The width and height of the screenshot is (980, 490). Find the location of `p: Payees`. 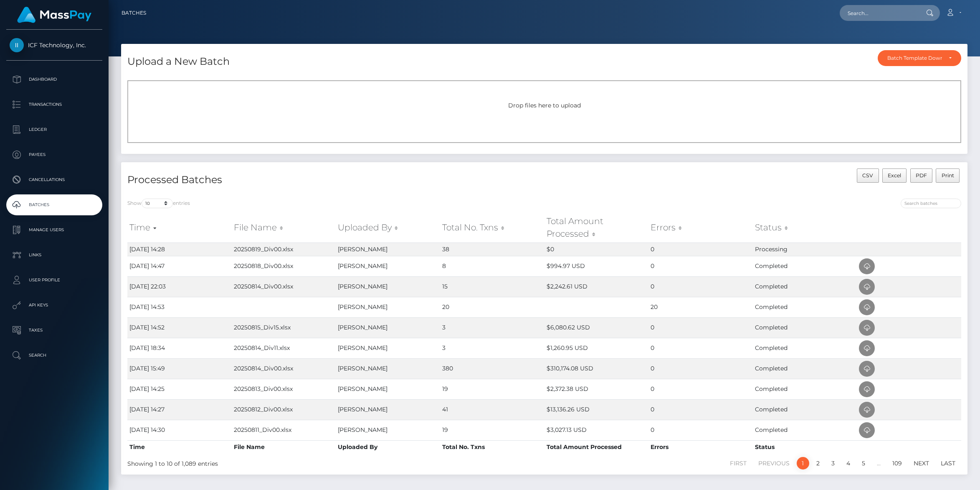

p: Payees is located at coordinates (54, 155).